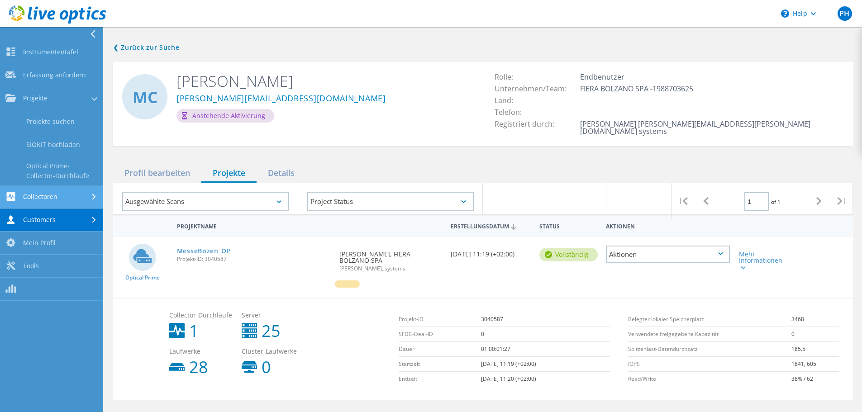 This screenshot has width=862, height=412. Describe the element at coordinates (143, 278) in the screenshot. I see `span: Optical Prime` at that location.